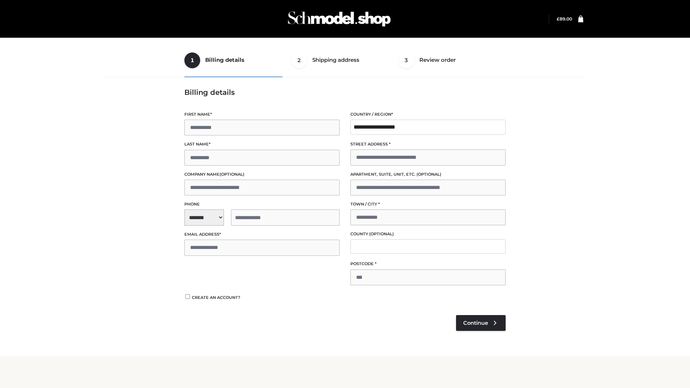  I want to click on label: Last name, so click(262, 144).